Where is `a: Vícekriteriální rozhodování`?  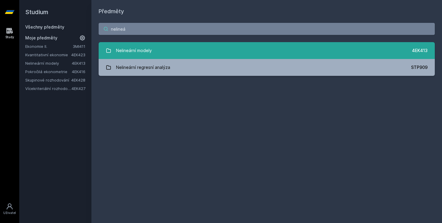 a: Vícekriteriální rozhodování is located at coordinates (48, 88).